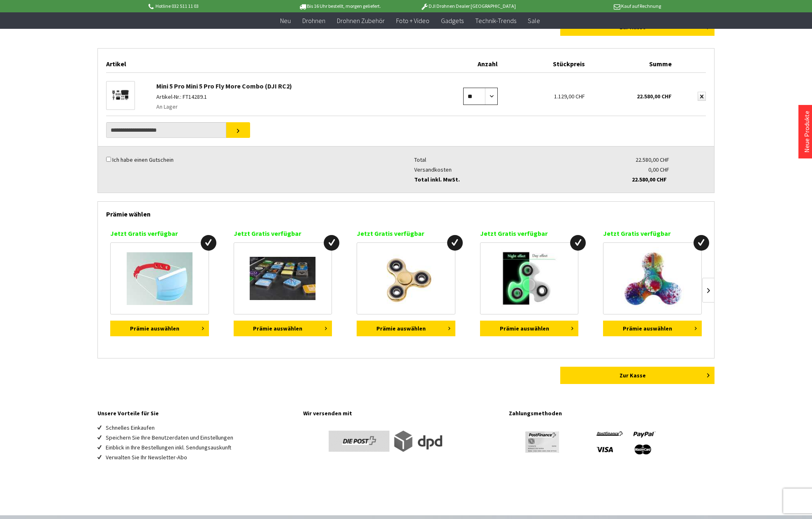  What do you see at coordinates (224, 86) in the screenshot?
I see `a: Mini 5 Pro Mini 5 Pro Fly More Combo (DJI RC2)` at bounding box center [224, 86].